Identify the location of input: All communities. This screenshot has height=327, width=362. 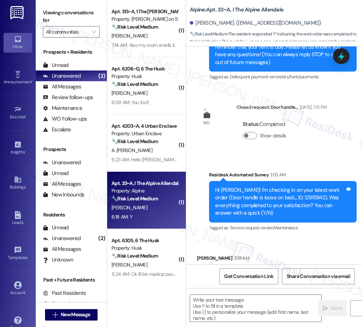
(67, 32).